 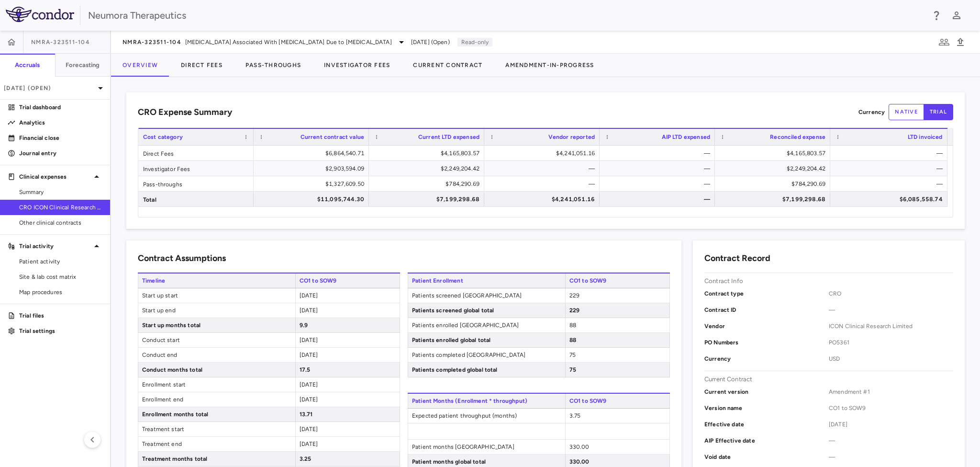 What do you see at coordinates (891, 326) in the screenshot?
I see `span: ICON Clinical Research Limited` at bounding box center [891, 326].